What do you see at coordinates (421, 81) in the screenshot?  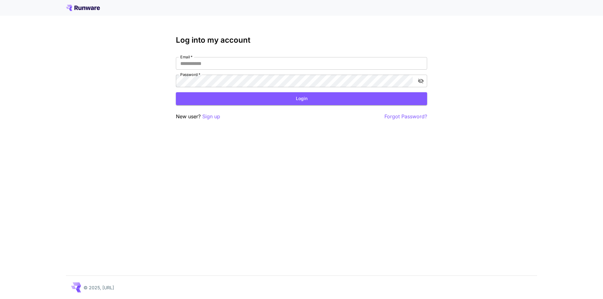 I see `button: toggle password visibility` at bounding box center [421, 81].